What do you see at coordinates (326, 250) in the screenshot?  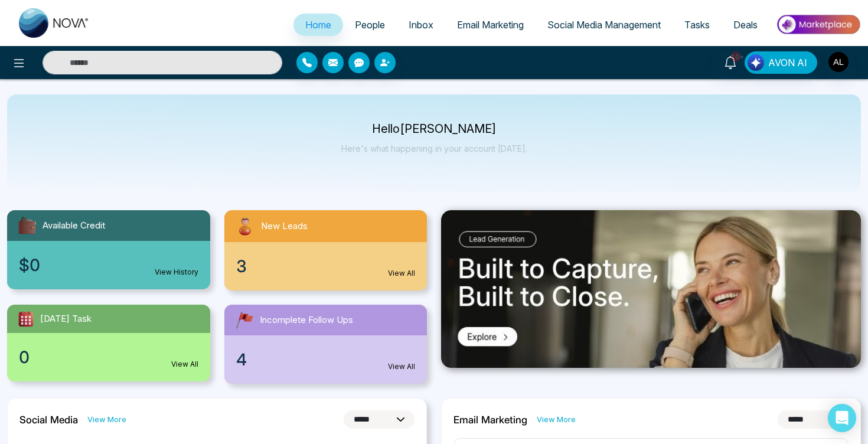 I see `a: New Leads3View All` at bounding box center [326, 250].